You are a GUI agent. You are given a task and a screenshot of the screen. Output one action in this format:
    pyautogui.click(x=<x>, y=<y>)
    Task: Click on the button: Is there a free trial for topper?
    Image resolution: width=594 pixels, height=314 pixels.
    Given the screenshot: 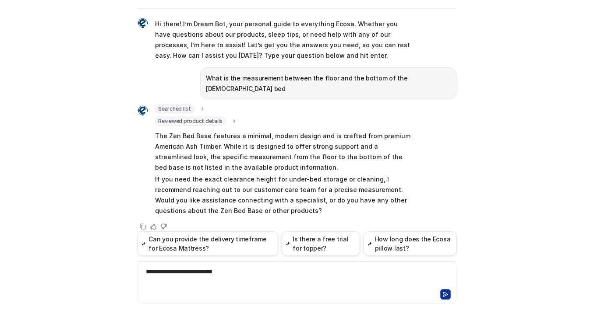 What is the action you would take?
    pyautogui.click(x=321, y=244)
    